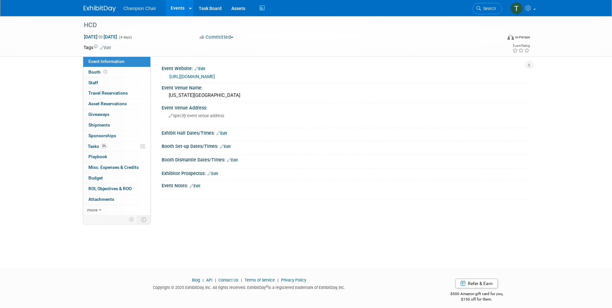 The width and height of the screenshot is (612, 308). I want to click on div: $150 off for them., so click(477, 299).